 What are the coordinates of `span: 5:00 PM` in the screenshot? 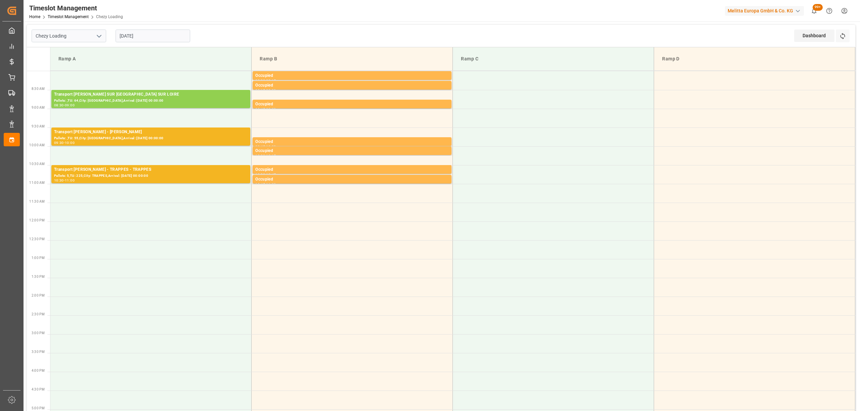 It's located at (38, 408).